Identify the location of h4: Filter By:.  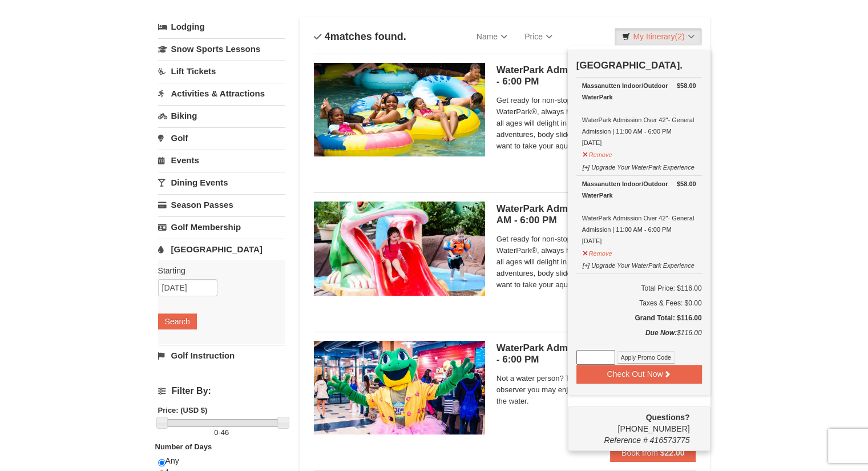
(221, 391).